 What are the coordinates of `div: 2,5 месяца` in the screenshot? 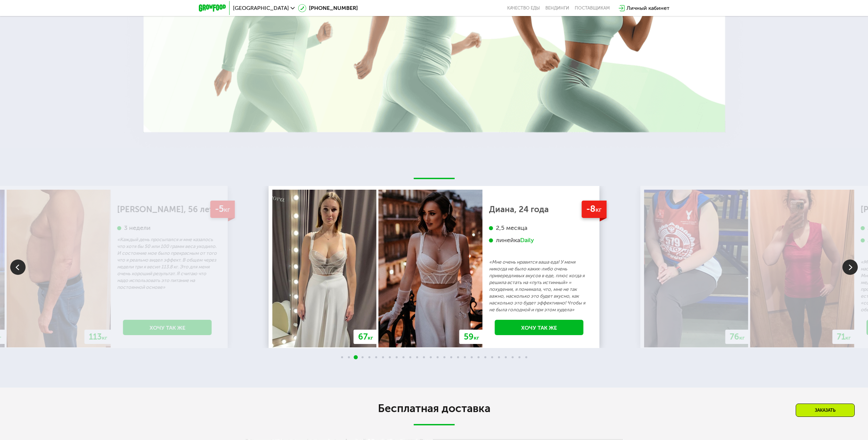 It's located at (539, 228).